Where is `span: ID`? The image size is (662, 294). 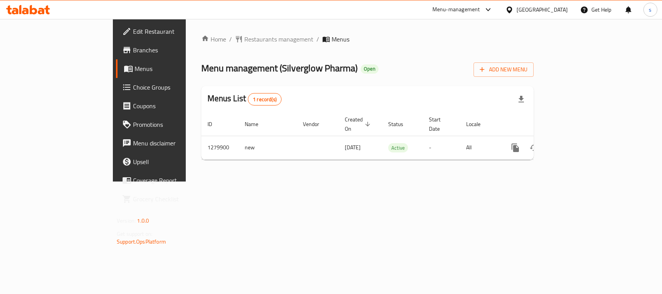 span: ID is located at coordinates (215, 124).